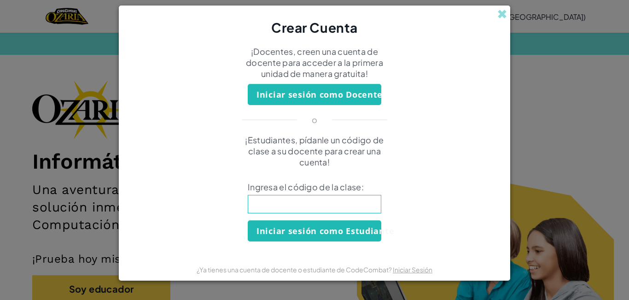 Image resolution: width=629 pixels, height=300 pixels. Describe the element at coordinates (315, 63) in the screenshot. I see `p: ¡Docentes, creen una cuenta de docente para acceder a la primera unidad de manera gratuita!` at that location.